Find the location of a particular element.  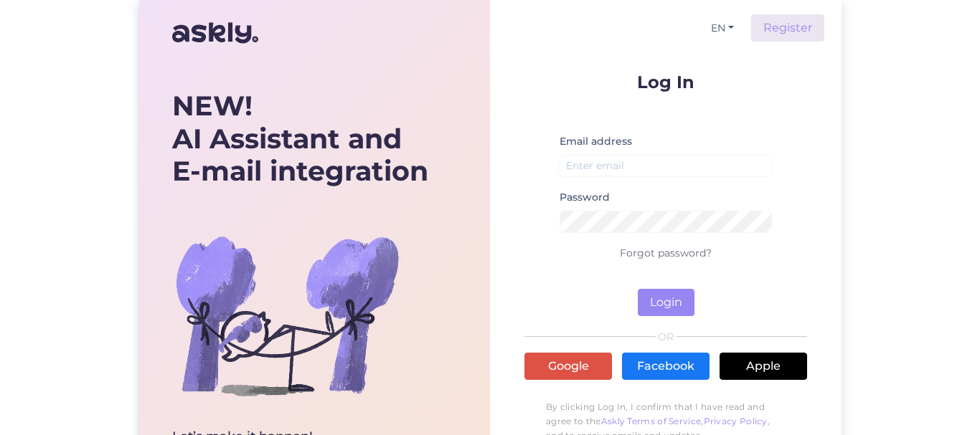

b: NEW! is located at coordinates (212, 106).